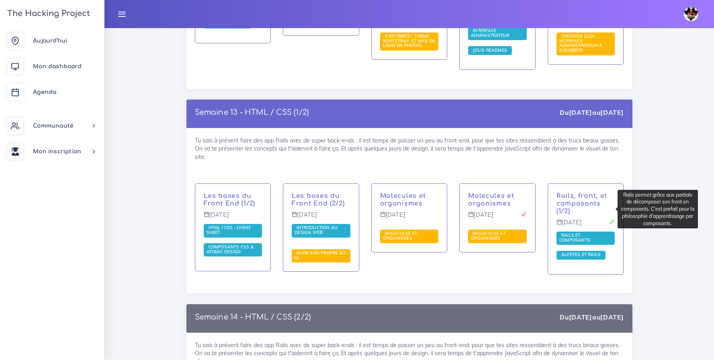  Describe the element at coordinates (658, 209) in the screenshot. I see `div: Rails permet grâce aux partials de décomposer son front en composants. C'est parfait pour la phil...` at that location.